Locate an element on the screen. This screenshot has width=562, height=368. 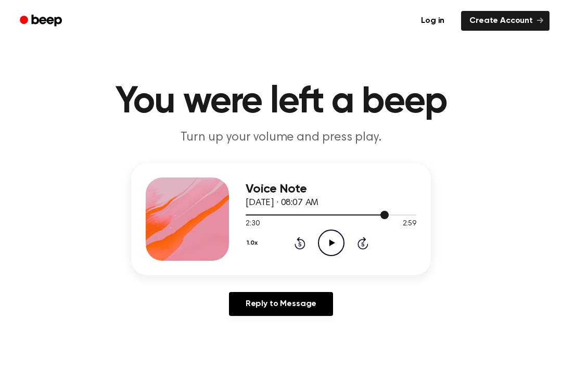
h1: You were left a beep is located at coordinates (281, 102).